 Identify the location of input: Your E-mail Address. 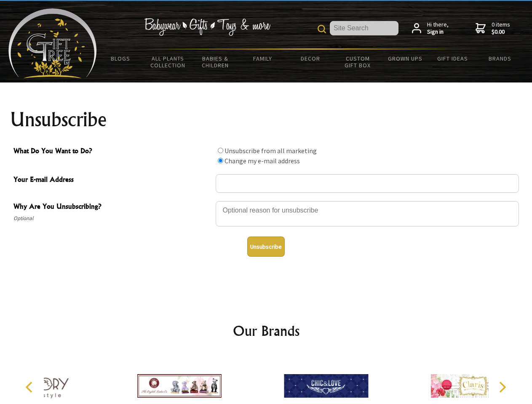
(367, 183).